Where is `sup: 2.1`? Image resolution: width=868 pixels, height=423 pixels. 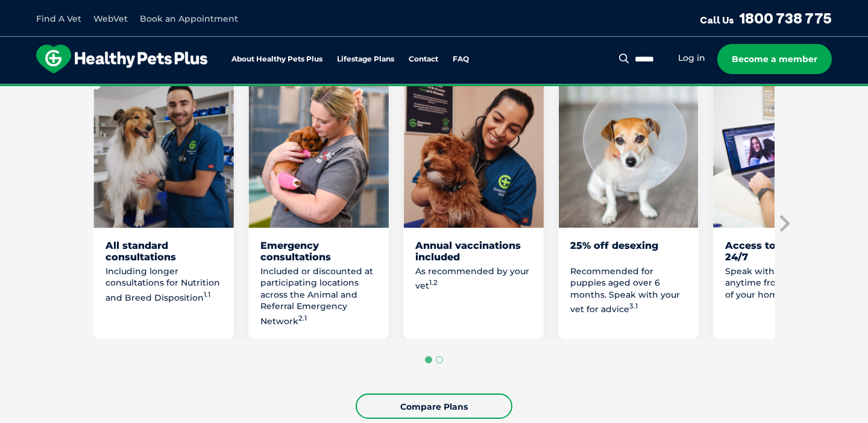 sup: 2.1 is located at coordinates (303, 318).